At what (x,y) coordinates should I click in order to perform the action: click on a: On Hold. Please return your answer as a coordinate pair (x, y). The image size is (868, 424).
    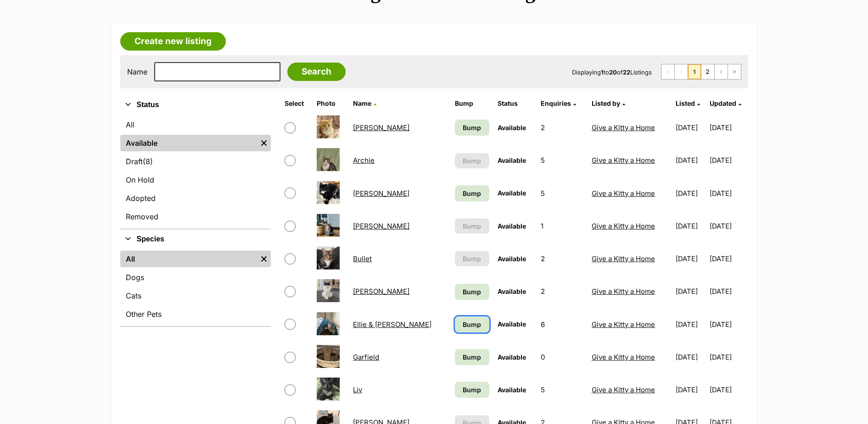
    Looking at the image, I should click on (196, 179).